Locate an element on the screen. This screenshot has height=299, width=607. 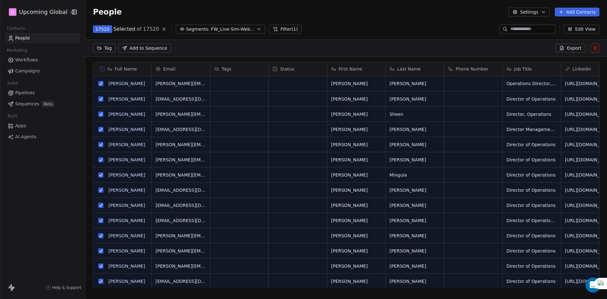
span: Marketing is located at coordinates (17, 50).